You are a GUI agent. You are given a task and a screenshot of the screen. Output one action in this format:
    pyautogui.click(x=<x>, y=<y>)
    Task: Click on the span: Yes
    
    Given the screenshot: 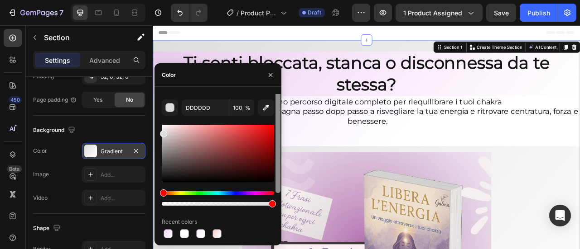 What is the action you would take?
    pyautogui.click(x=98, y=100)
    